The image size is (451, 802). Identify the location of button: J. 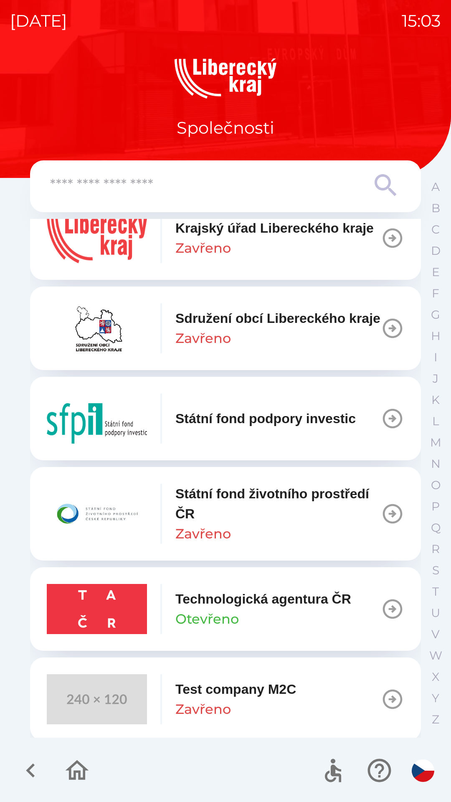
(435, 378).